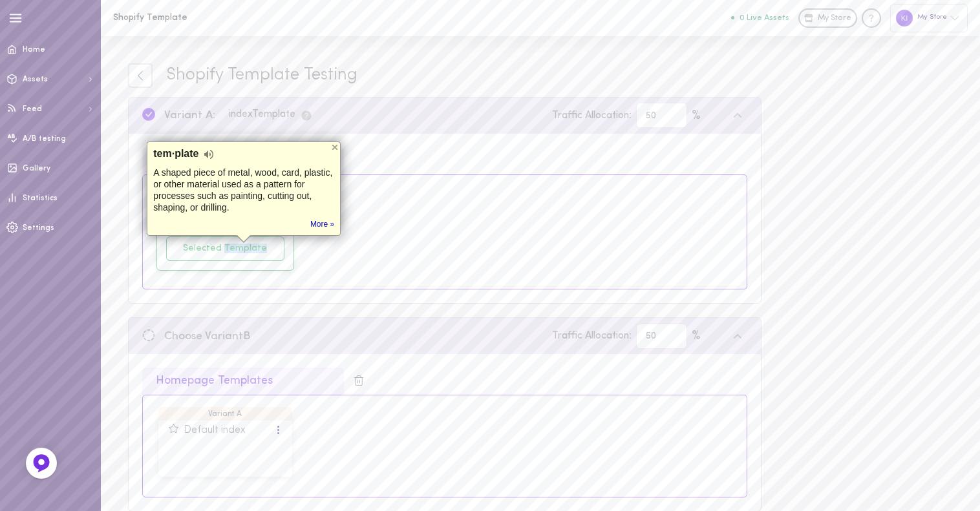  I want to click on div: Homepage Templates, so click(243, 381).